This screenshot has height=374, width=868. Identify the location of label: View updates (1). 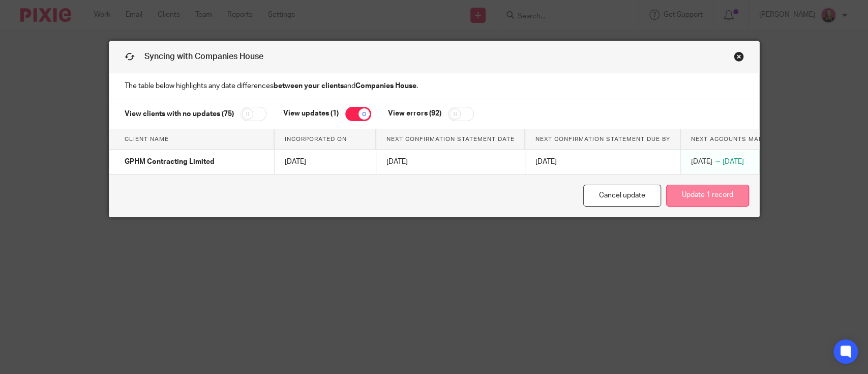
(303, 113).